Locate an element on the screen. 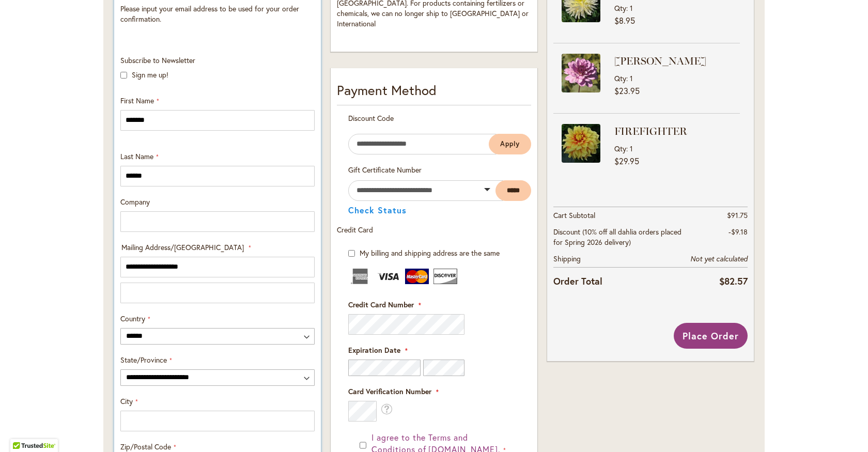 Image resolution: width=868 pixels, height=452 pixels. span: $23.95 is located at coordinates (627, 90).